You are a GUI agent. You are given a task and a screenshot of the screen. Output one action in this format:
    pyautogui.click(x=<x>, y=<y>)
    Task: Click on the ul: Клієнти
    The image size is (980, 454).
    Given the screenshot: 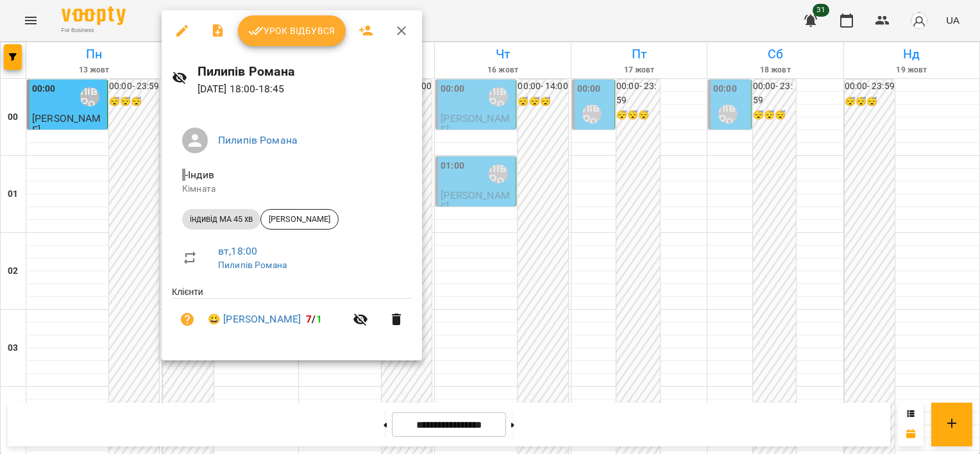 What is the action you would take?
    pyautogui.click(x=292, y=315)
    